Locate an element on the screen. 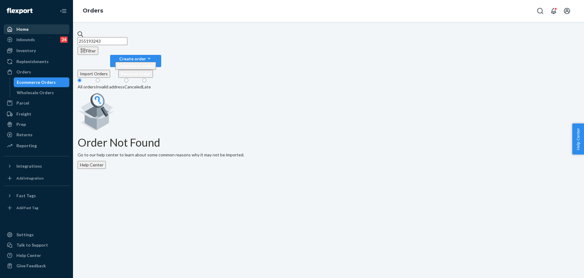 This screenshot has height=278, width=584. a: Inbounds24 is located at coordinates (37, 40).